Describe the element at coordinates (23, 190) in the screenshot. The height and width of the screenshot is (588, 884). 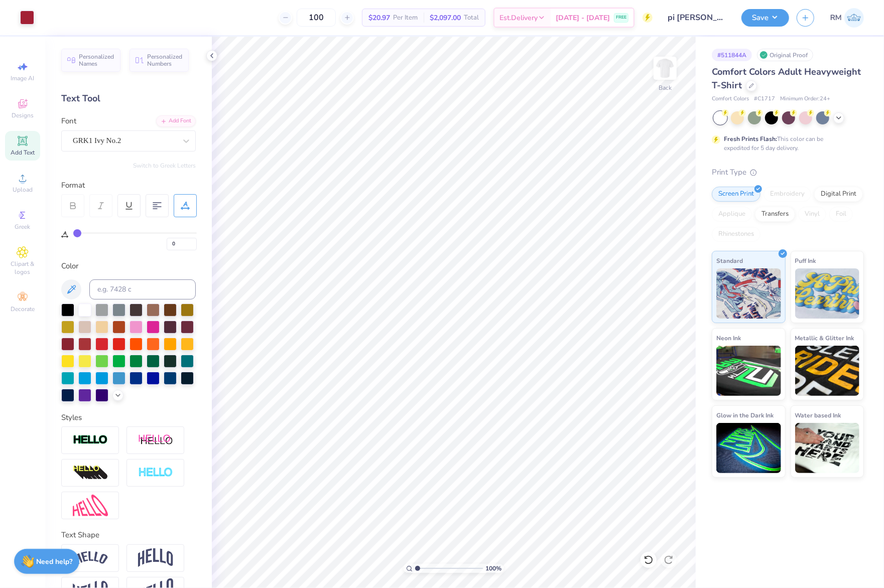
I see `span: Upload` at that location.